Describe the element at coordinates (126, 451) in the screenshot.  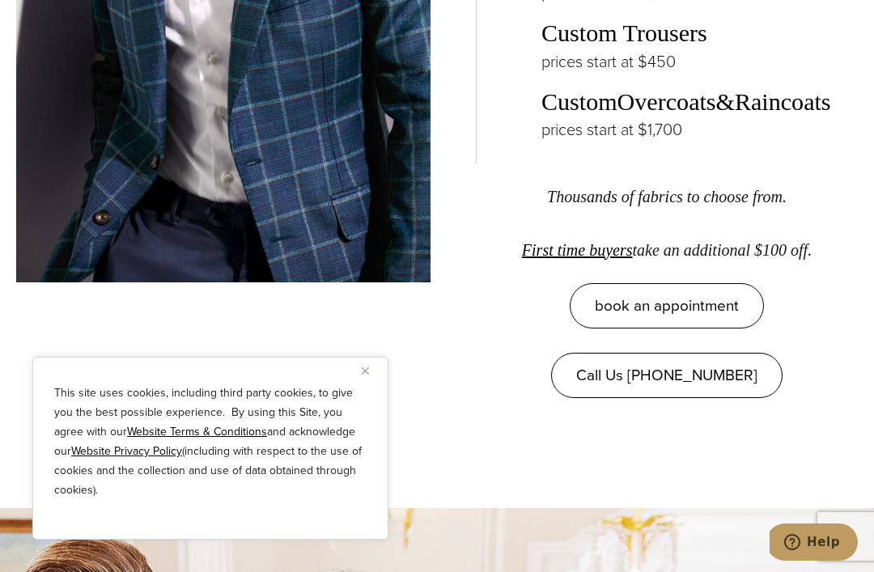
I see `a: Website Privacy Policy` at that location.